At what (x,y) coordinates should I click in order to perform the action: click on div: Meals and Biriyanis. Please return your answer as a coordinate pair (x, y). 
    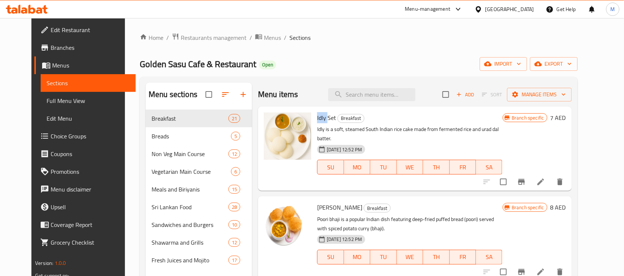
    Looking at the image, I should click on (190, 189).